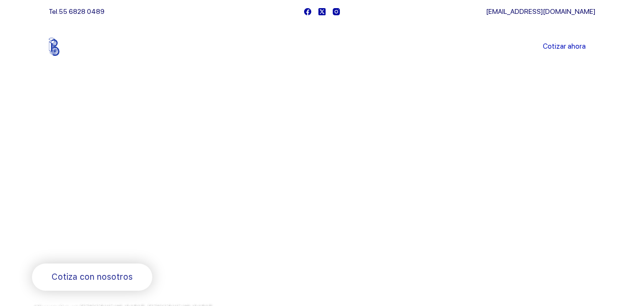  Describe the element at coordinates (126, 244) in the screenshot. I see `span: Rodamientos y refacciones industriales` at that location.